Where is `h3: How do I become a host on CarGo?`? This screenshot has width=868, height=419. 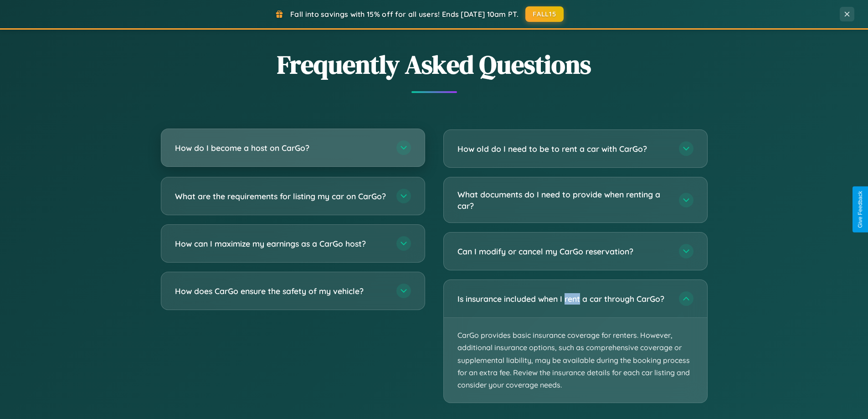
h3: How do I become a host on CarGo? is located at coordinates (281, 148).